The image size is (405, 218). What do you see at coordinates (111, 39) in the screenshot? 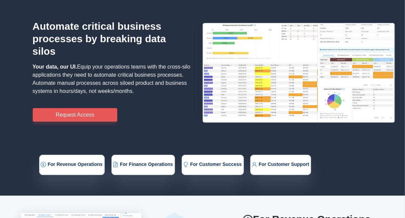
I see `h1: Automate critical business processes by breaking data silos` at bounding box center [111, 39].